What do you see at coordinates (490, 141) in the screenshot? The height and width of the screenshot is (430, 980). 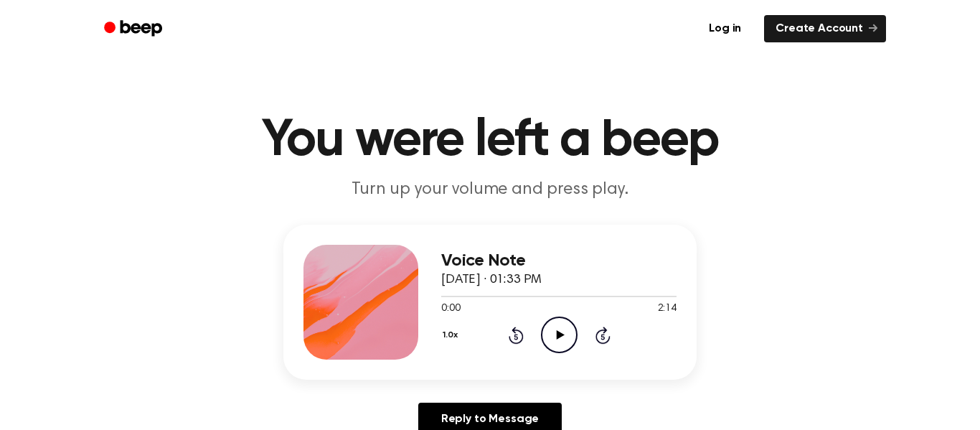 I see `h1: You were left a beep` at bounding box center [490, 141].